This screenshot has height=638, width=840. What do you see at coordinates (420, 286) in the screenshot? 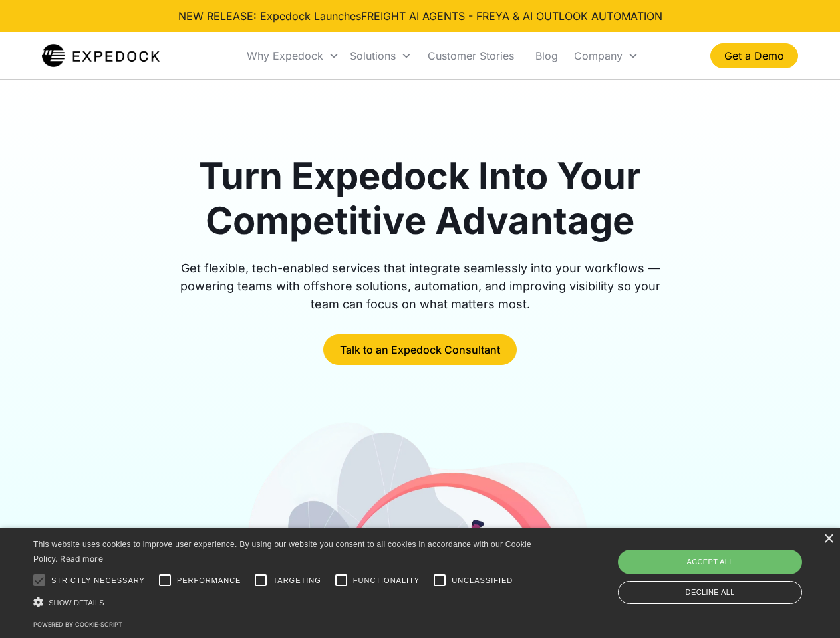
I see `div: Get flexible, tech-enabled services that integrate seamlessly into your workflows — powering team...` at bounding box center [420, 286].